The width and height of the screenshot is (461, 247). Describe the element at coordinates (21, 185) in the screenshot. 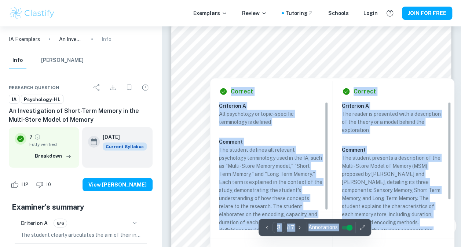

I see `div: Like` at that location.